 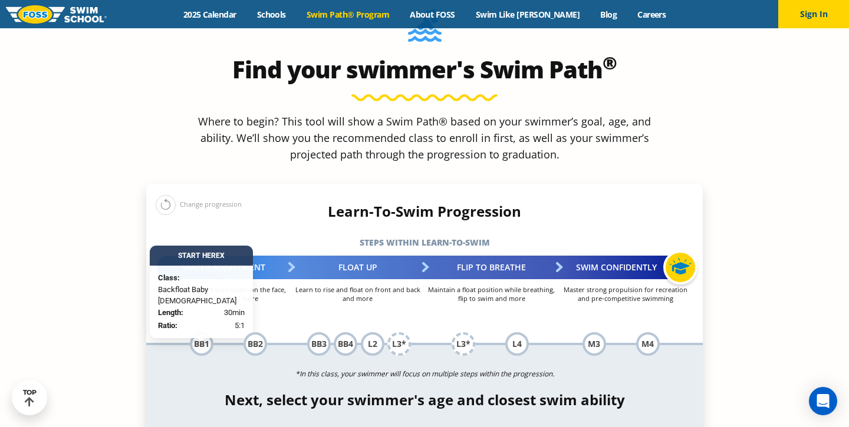 I want to click on a: 2025 Calendar, so click(x=209, y=14).